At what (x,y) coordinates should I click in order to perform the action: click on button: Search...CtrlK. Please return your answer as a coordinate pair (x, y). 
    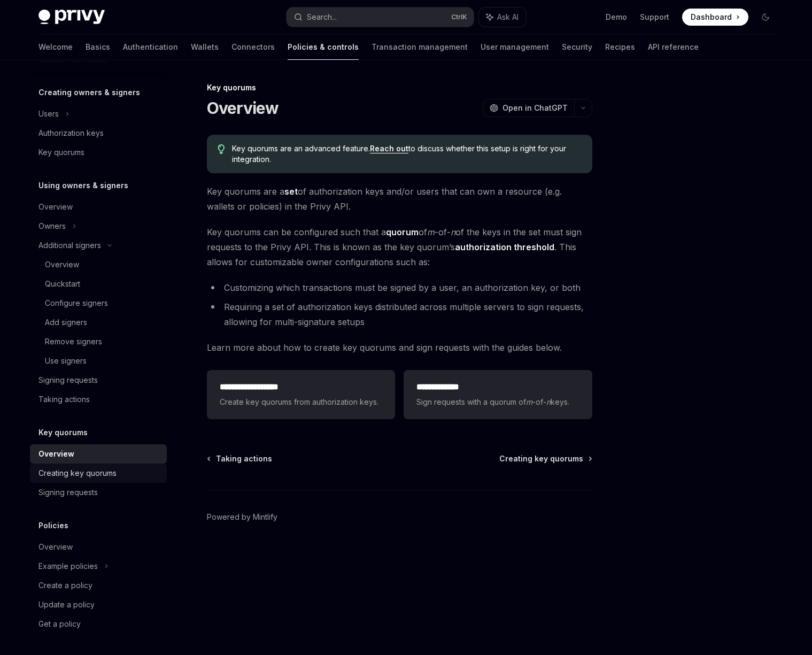
    Looking at the image, I should click on (380, 17).